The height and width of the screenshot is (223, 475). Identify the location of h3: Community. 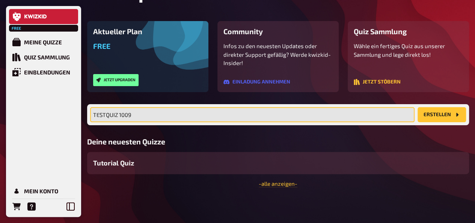
(278, 31).